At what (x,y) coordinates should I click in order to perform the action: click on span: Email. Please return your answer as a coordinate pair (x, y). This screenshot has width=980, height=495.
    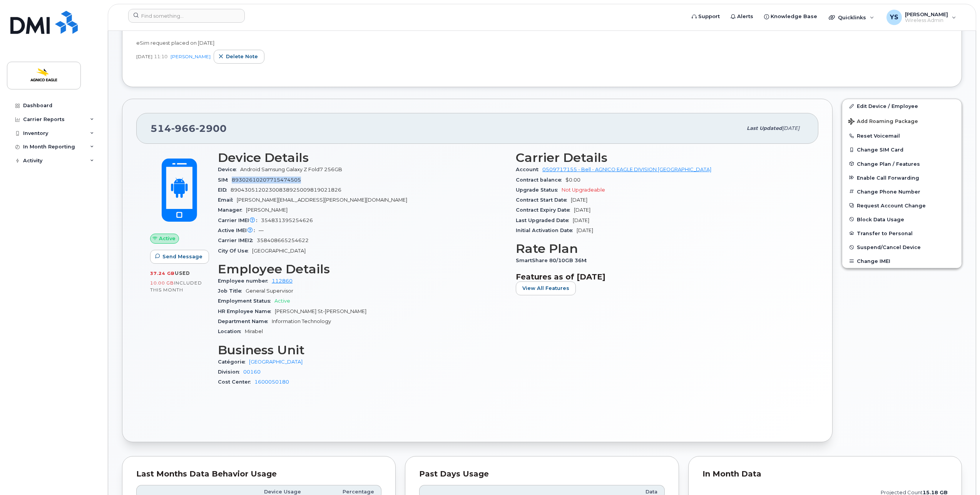
    Looking at the image, I should click on (227, 200).